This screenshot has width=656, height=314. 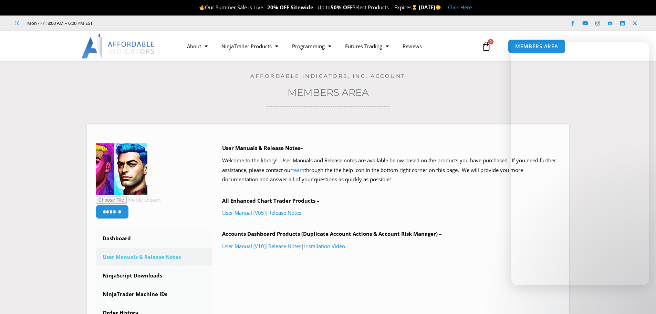 I want to click on a: Programming, so click(x=312, y=46).